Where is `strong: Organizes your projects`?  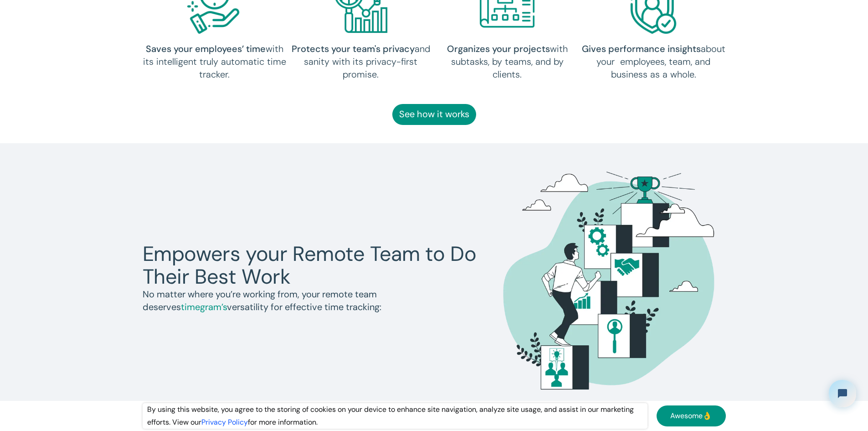 strong: Organizes your projects is located at coordinates (498, 49).